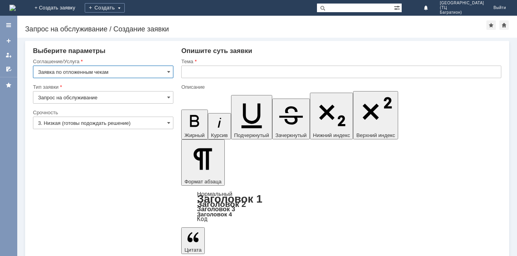 This screenshot has height=256, width=517. What do you see at coordinates (13, 8) in the screenshot?
I see `a: Перейти на домашнюю страницу` at bounding box center [13, 8].